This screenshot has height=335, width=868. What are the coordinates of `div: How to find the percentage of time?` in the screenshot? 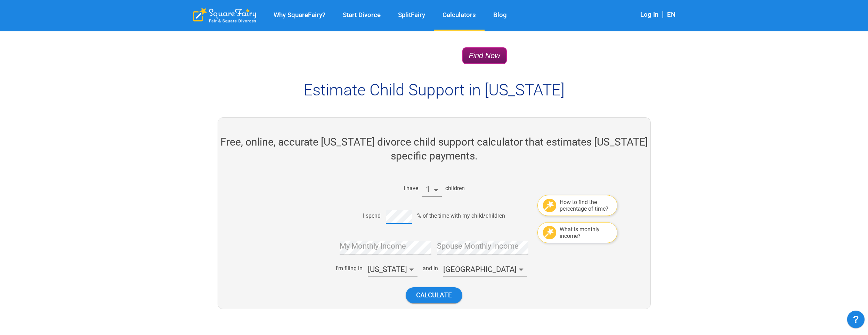 It's located at (585, 205).